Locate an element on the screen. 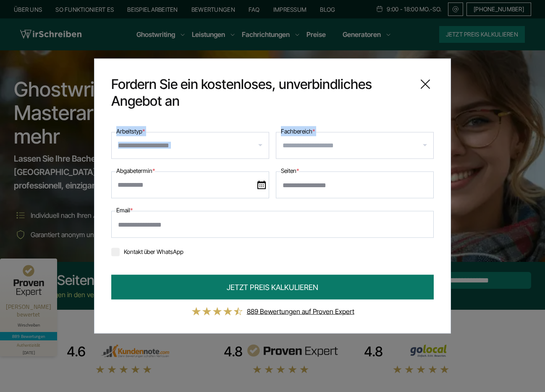 Image resolution: width=545 pixels, height=392 pixels. label: Abgabetermin is located at coordinates (136, 171).